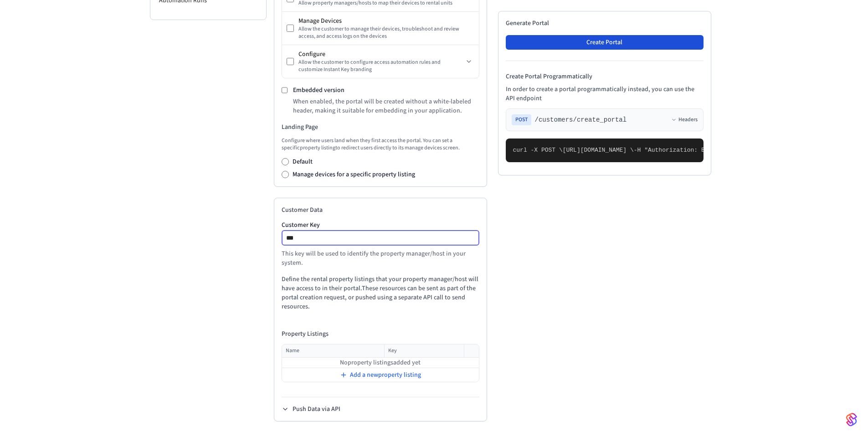 The image size is (868, 436). I want to click on span: POST, so click(521, 120).